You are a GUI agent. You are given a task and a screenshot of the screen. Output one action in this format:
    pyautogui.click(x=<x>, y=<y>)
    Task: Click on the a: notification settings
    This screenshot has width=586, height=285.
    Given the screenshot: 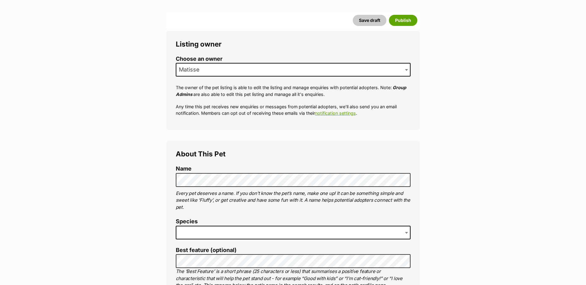 What is the action you would take?
    pyautogui.click(x=335, y=113)
    